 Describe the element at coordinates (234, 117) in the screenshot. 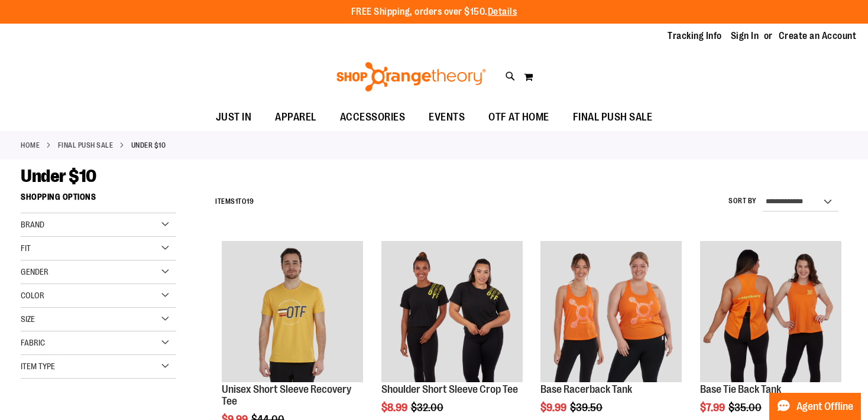

I see `a: JUST IN` at that location.